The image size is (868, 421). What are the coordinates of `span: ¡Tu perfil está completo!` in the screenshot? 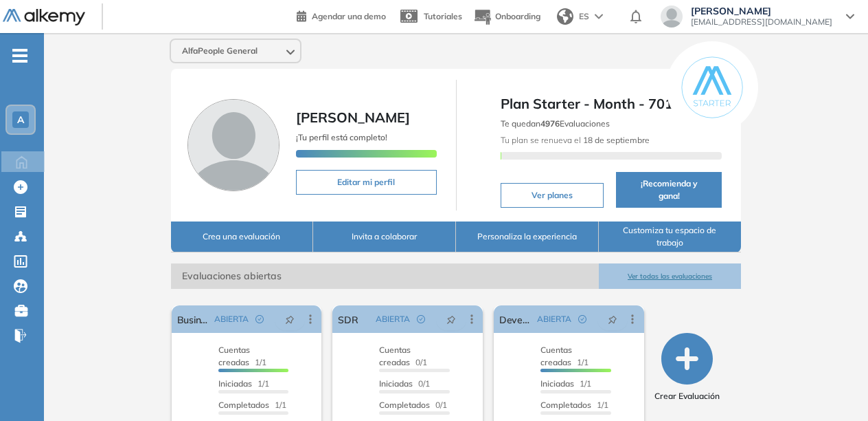 It's located at (341, 137).